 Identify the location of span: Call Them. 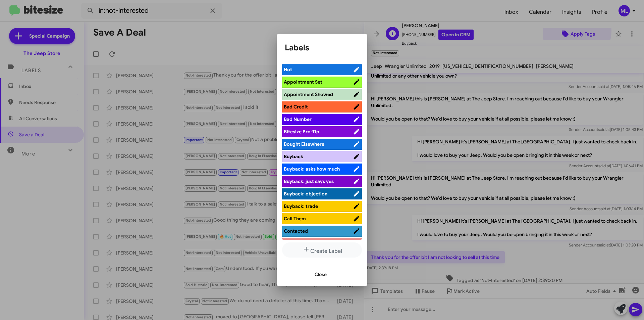
(295, 218).